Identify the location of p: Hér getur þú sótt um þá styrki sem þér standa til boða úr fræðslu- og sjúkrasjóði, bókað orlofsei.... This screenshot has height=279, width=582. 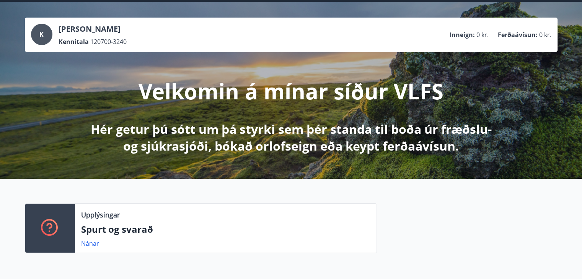
(291, 138).